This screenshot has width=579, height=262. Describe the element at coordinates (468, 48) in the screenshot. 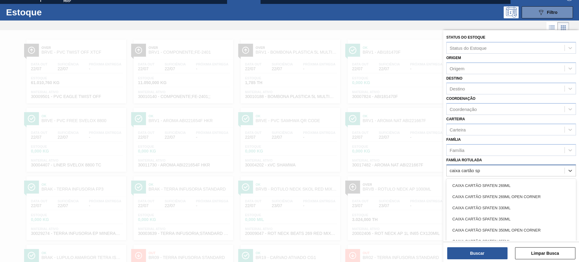

I see `div: Status do Estoque` at that location.